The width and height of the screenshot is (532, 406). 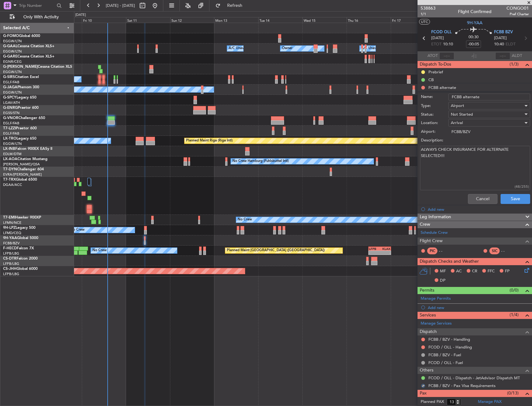 What do you see at coordinates (435, 123) in the screenshot?
I see `label: Location:` at bounding box center [435, 123].